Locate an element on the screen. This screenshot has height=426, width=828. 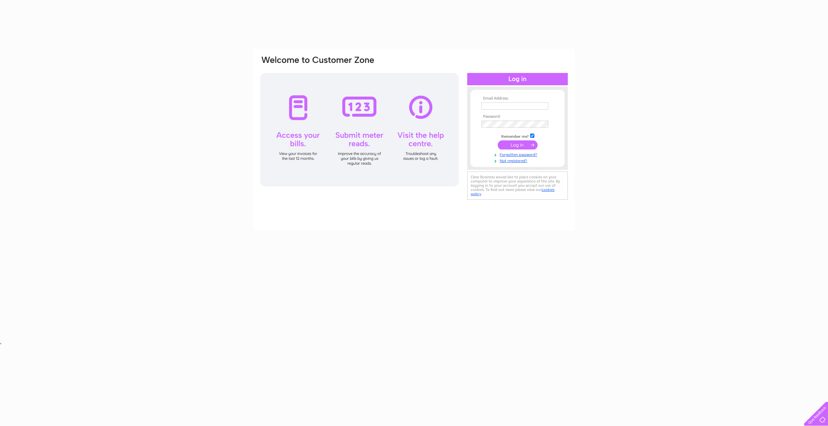
input: Submit is located at coordinates (517, 145).